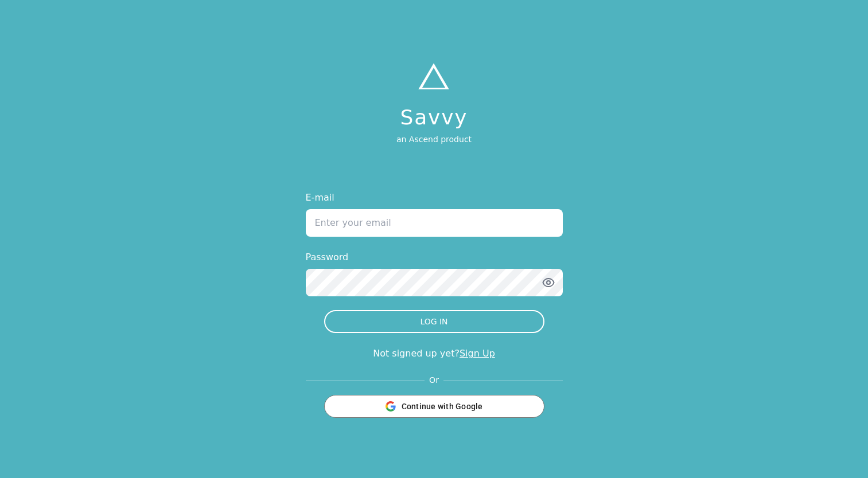  I want to click on a: Sign Up, so click(477, 353).